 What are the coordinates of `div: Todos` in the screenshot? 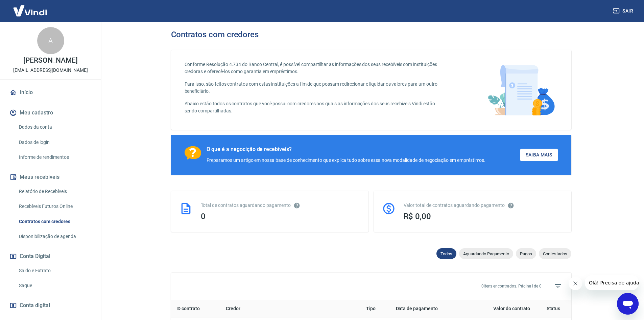 It's located at (447, 253).